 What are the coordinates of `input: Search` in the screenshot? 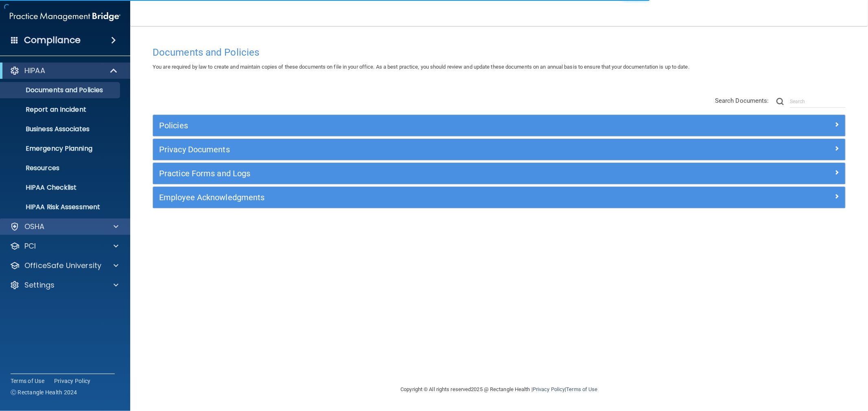 It's located at (817, 102).